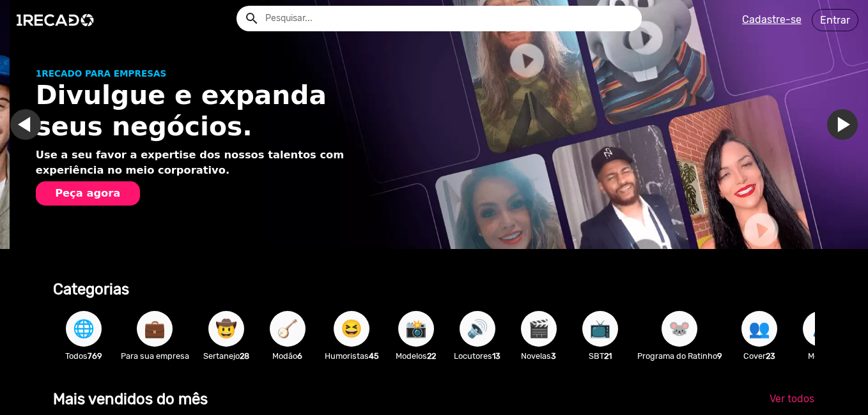 This screenshot has width=868, height=415. Describe the element at coordinates (226, 356) in the screenshot. I see `p: Sertanejo` at that location.